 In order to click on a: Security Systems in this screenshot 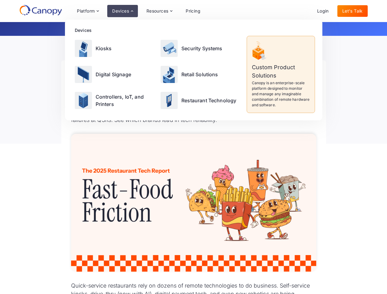, I will do `click(200, 48)`.